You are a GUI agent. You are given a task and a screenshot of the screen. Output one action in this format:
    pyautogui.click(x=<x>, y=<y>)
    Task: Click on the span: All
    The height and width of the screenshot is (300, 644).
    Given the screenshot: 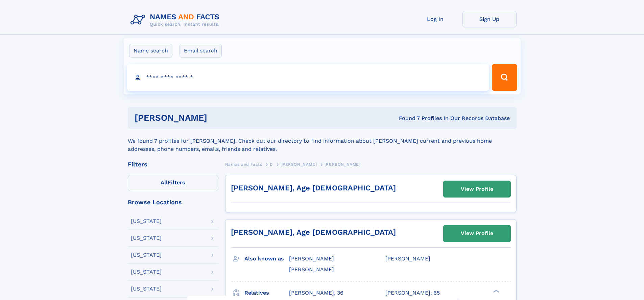 What is the action you would take?
    pyautogui.click(x=164, y=182)
    